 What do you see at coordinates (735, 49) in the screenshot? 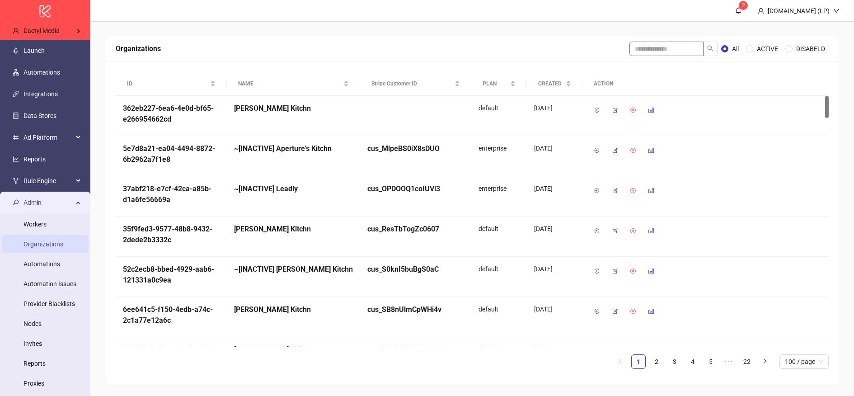
I see `span: All` at bounding box center [735, 49].